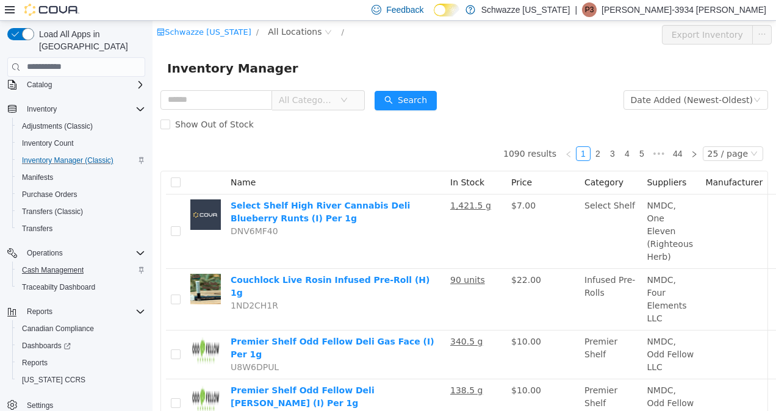 The width and height of the screenshot is (776, 411). I want to click on span: Category, so click(451, 162).